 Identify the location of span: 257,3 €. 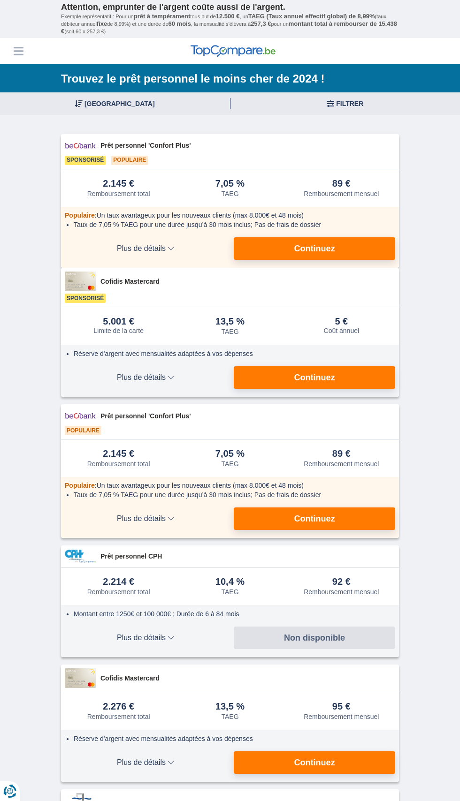
(260, 23).